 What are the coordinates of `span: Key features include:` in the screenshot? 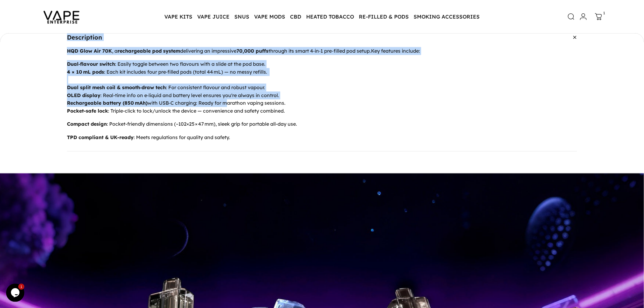 It's located at (395, 51).